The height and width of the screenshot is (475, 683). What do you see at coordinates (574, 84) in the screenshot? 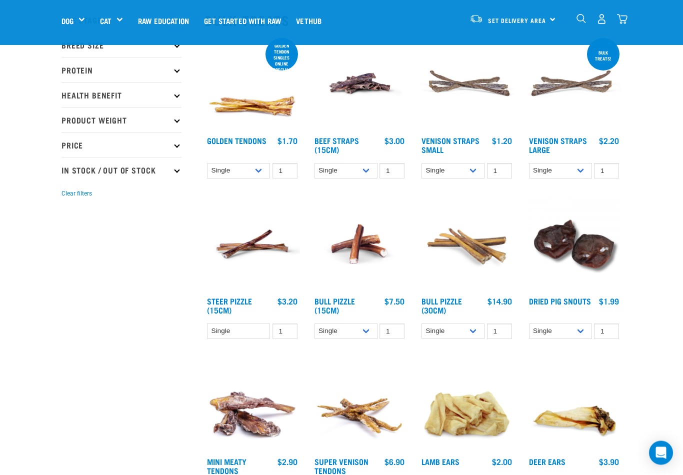
I see `img: Stack of 3 Venison Straps Treats for Pets` at bounding box center [574, 84].